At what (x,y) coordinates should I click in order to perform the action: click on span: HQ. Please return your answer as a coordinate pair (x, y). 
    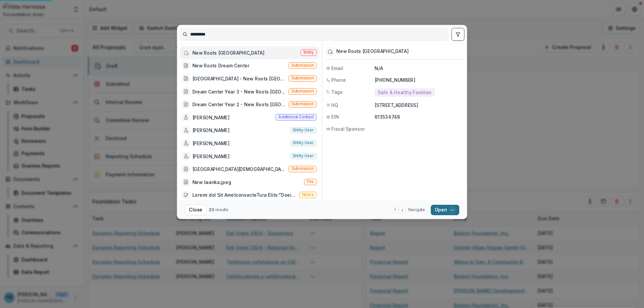
    Looking at the image, I should click on (335, 105).